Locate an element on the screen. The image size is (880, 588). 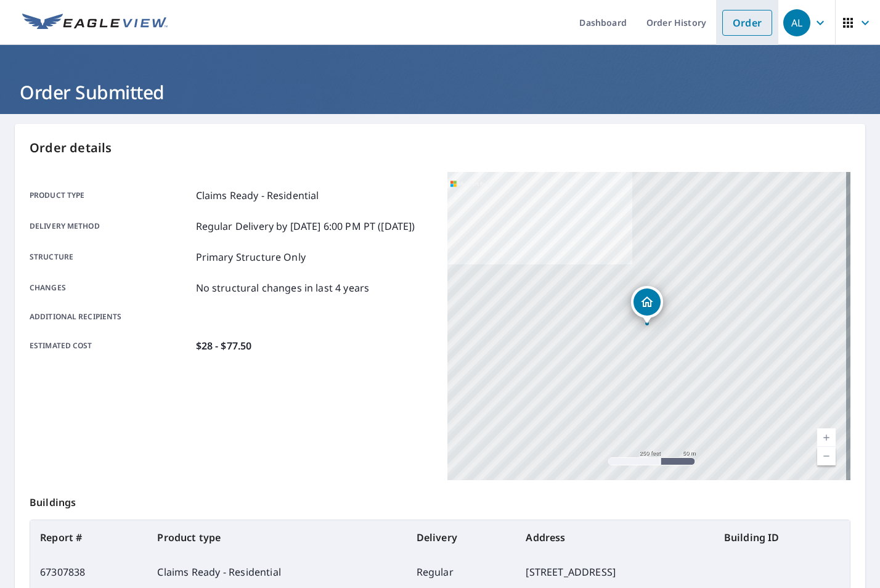
p: No structural changes in last 4 years is located at coordinates (283, 287).